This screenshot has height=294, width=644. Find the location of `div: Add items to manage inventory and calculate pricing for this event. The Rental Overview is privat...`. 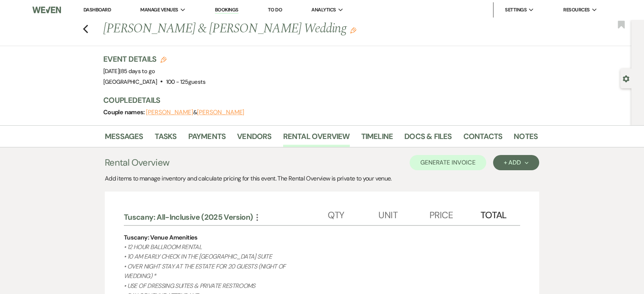

div: Add items to manage inventory and calculate pricing for this event. The Rental Overview is privat... is located at coordinates (322, 179).